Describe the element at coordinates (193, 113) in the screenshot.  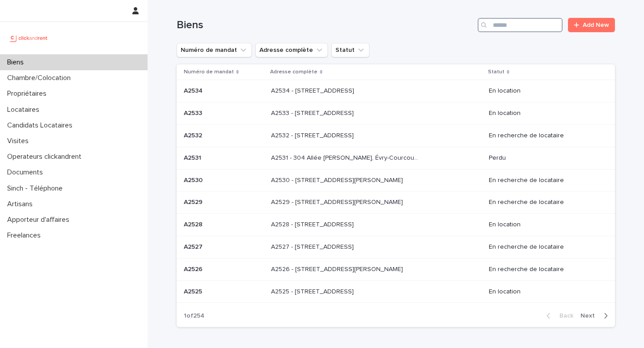
I see `p: A2533` at that location.